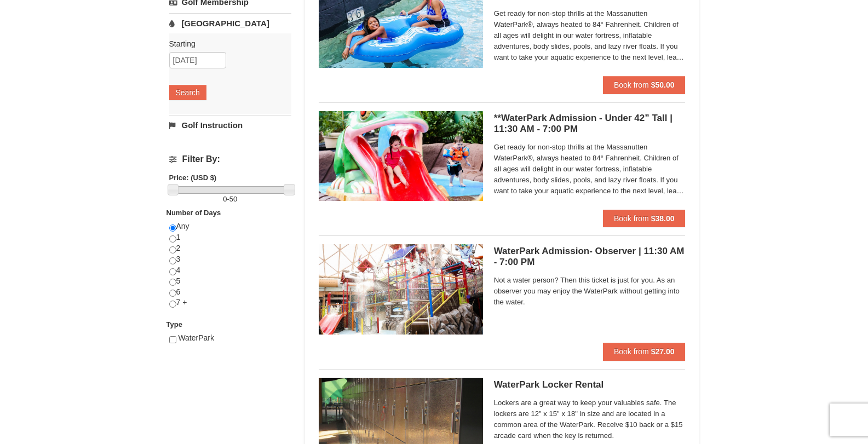 The image size is (868, 444). I want to click on span: 0, so click(224, 199).